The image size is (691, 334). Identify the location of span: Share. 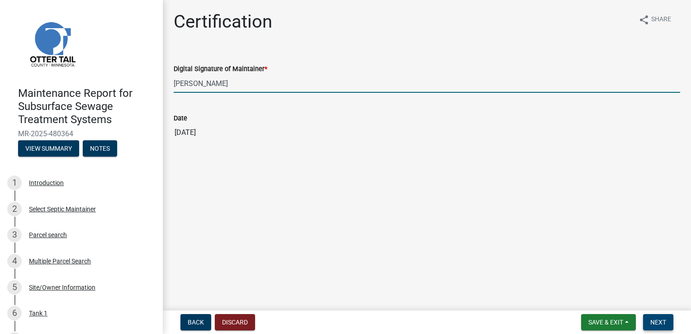
(661, 20).